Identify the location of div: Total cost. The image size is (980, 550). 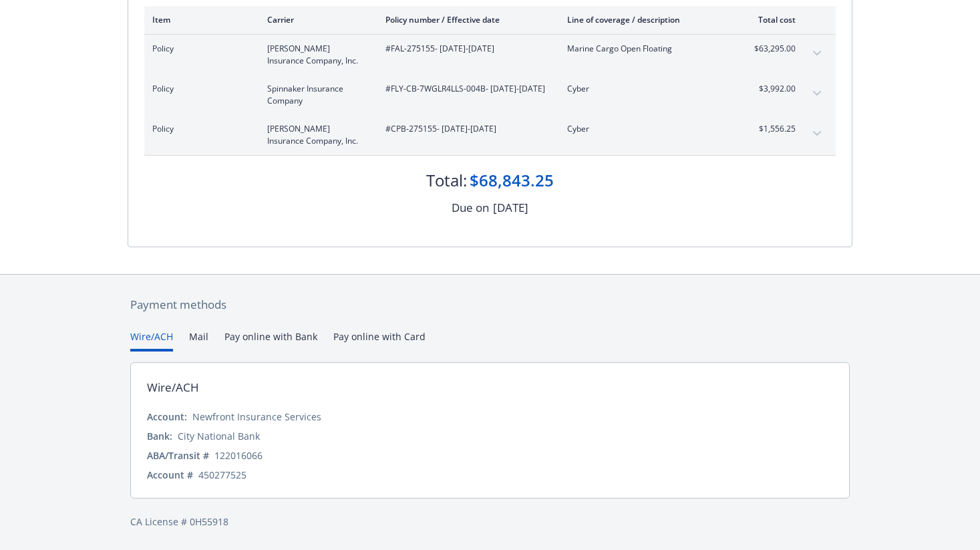
(770, 19).